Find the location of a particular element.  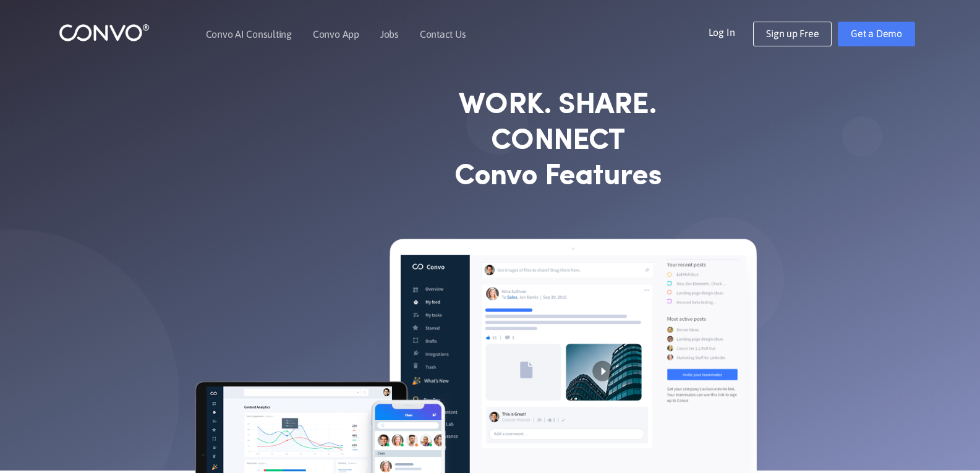

a: Jobs is located at coordinates (390, 34).